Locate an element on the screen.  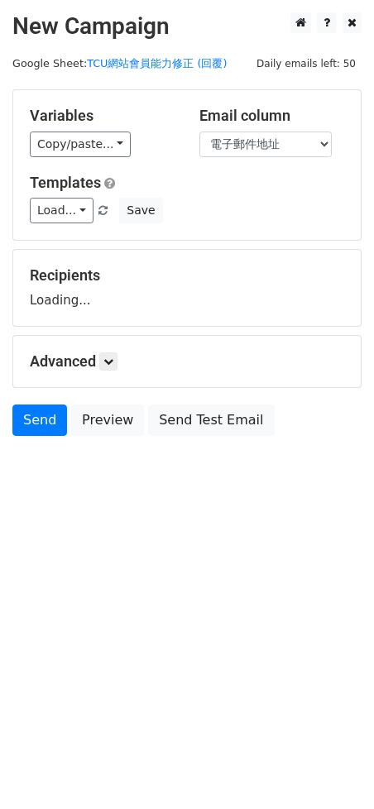
a: Daily emails left: 50 is located at coordinates (306, 63).